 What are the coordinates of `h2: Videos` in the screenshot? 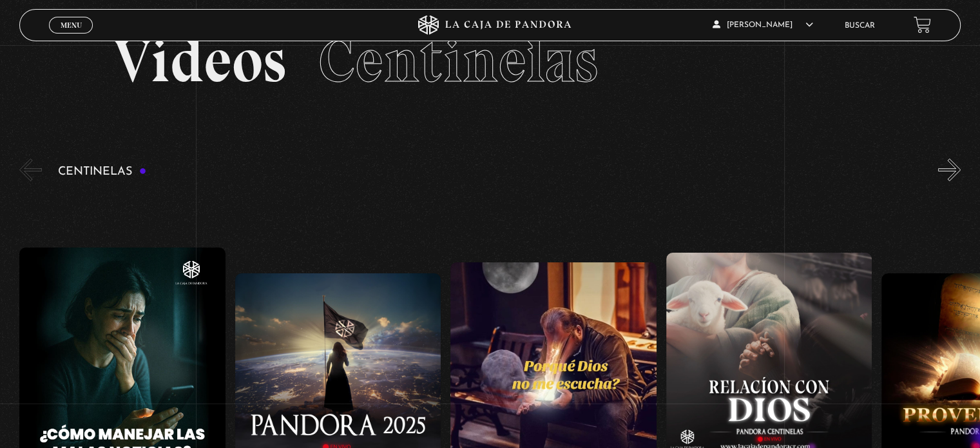 It's located at (489, 60).